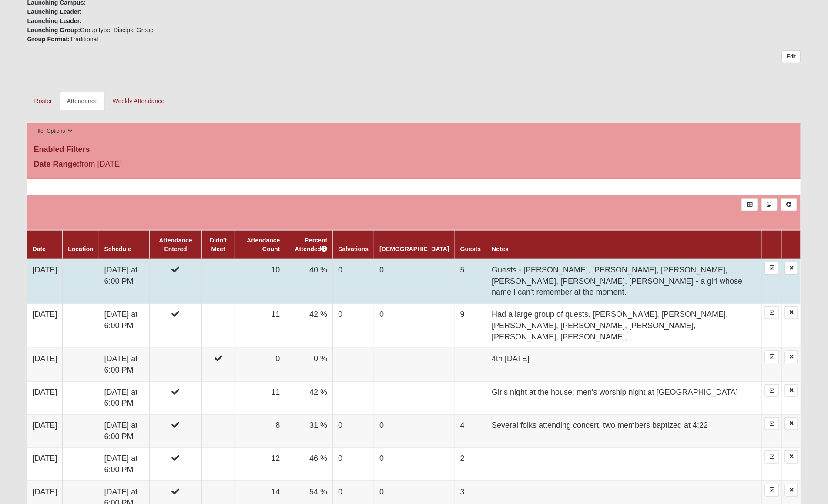 This screenshot has width=828, height=504. I want to click on th: Salvations, so click(353, 245).